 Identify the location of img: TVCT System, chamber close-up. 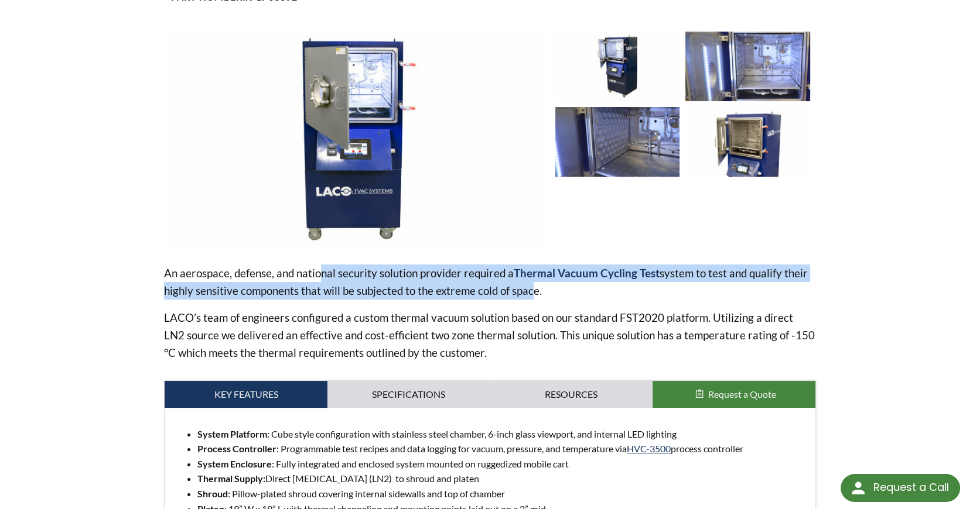
(748, 142).